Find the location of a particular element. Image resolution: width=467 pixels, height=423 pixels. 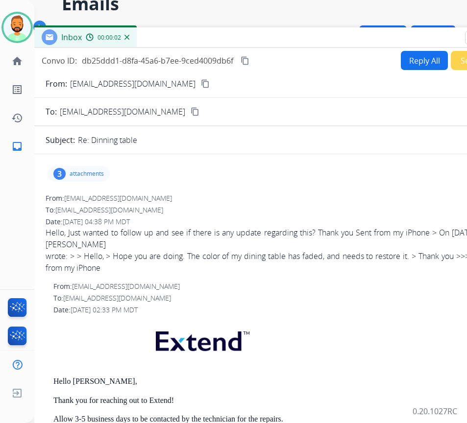

span: Inbox is located at coordinates (72, 37).